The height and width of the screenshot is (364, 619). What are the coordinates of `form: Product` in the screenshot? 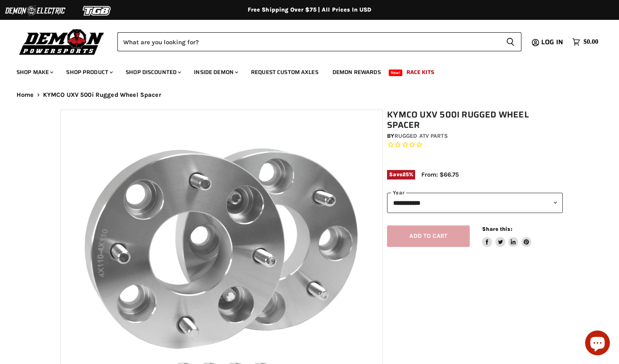 It's located at (319, 42).